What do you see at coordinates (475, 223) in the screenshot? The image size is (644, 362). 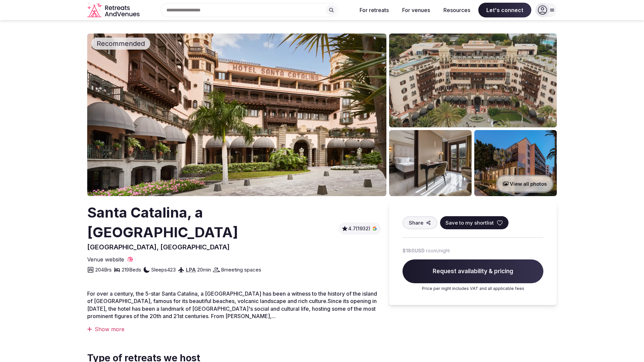 I see `button: Save to my shortlist` at bounding box center [475, 223].